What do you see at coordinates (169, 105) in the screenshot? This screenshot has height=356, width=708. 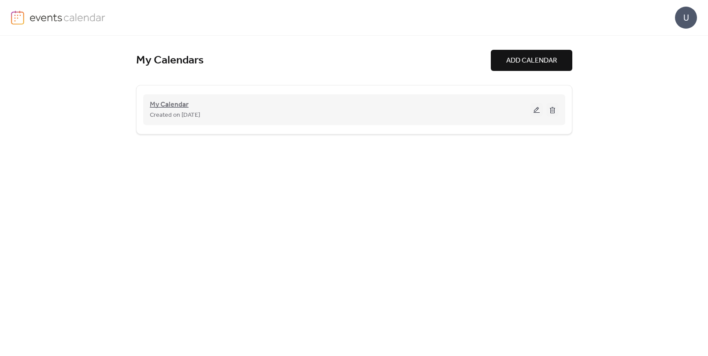 I see `span: My Calendar` at bounding box center [169, 105].